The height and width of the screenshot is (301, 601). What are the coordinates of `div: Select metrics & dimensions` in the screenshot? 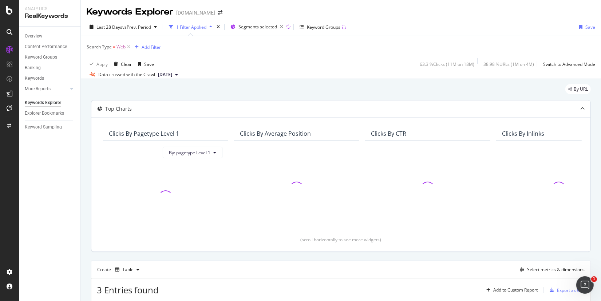 It's located at (556, 270).